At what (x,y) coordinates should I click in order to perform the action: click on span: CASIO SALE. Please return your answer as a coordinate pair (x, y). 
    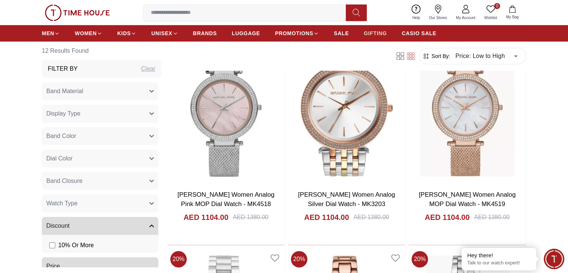
    Looking at the image, I should click on (419, 33).